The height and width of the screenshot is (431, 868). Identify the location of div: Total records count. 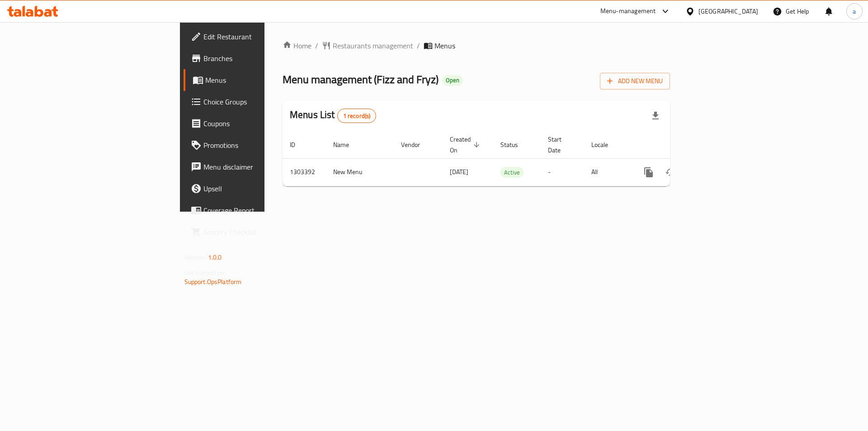
(357, 116).